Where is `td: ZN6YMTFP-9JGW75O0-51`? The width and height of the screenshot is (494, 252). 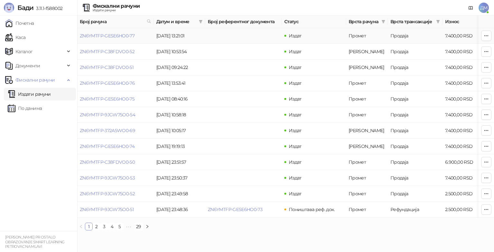 td: ZN6YMTFP-9JGW75O0-51 is located at coordinates (115, 209).